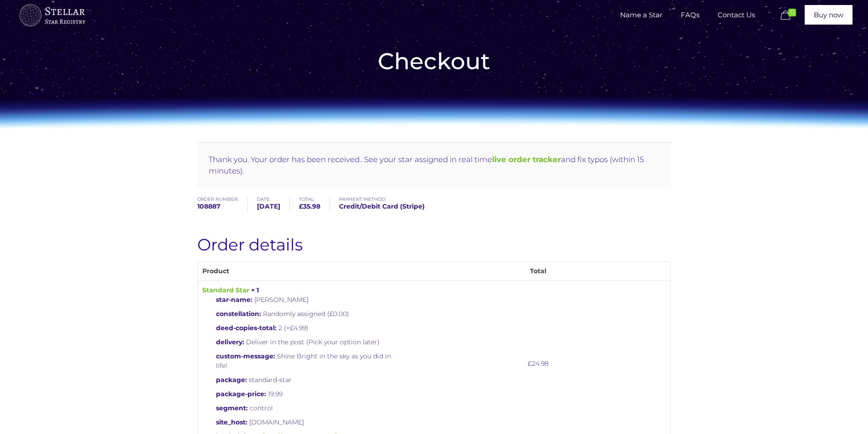  I want to click on strong: site_host:, so click(231, 423).